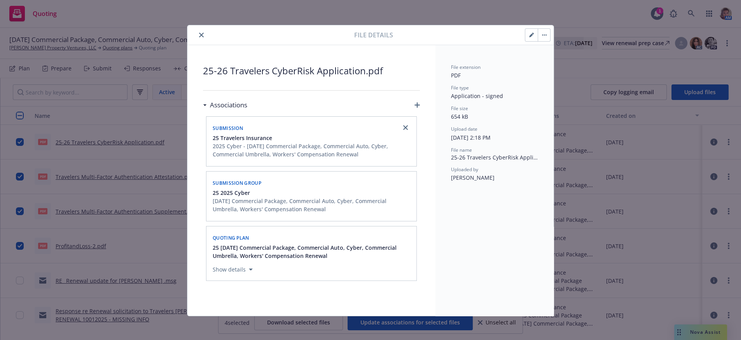 This screenshot has width=741, height=340. Describe the element at coordinates (242, 138) in the screenshot. I see `span: 25 Travelers Insurance` at that location.